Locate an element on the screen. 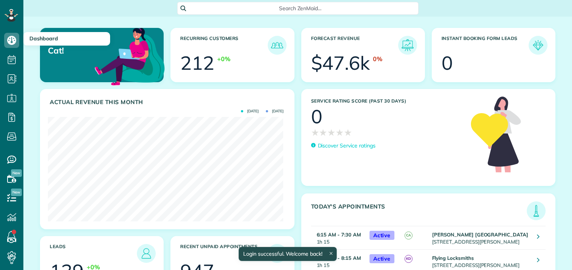 This screenshot has width=572, height=270. h3: Recent unpaid appointments is located at coordinates (224, 254).